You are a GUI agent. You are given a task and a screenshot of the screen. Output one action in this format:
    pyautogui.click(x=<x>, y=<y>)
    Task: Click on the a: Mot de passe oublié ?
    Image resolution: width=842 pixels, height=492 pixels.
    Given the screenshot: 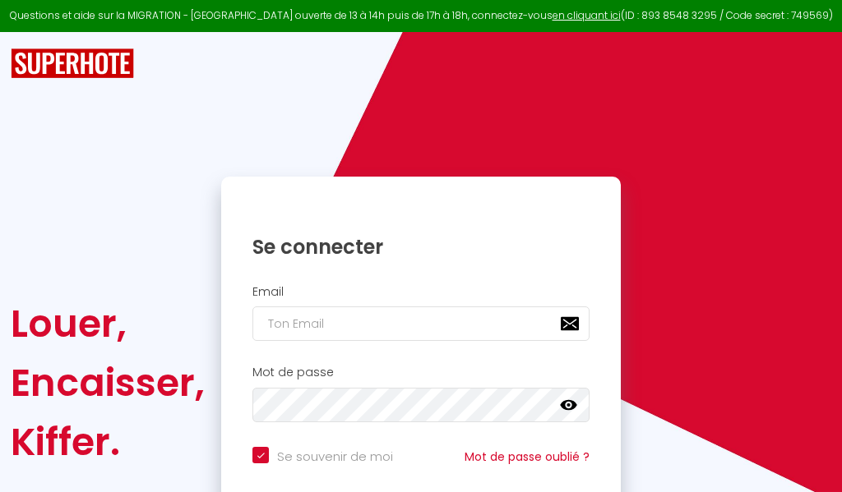 What is the action you would take?
    pyautogui.click(x=527, y=457)
    